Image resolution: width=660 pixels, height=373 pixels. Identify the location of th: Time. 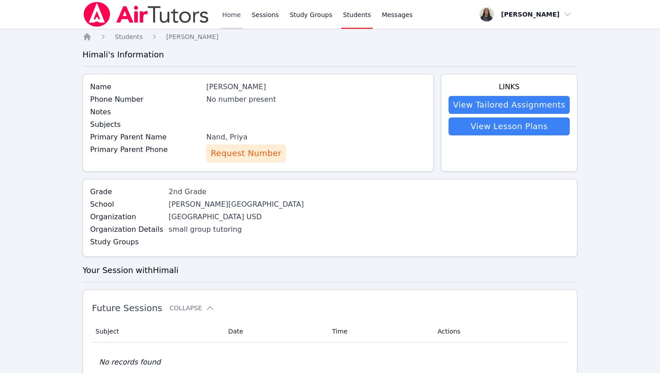
(379, 332).